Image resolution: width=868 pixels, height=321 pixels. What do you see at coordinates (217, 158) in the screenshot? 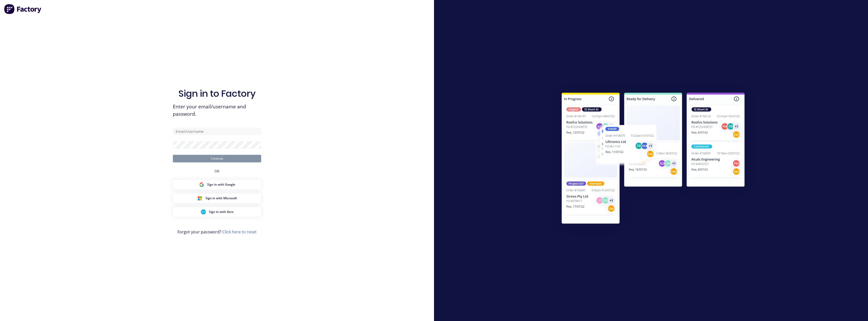
I see `button: Continue` at bounding box center [217, 158].